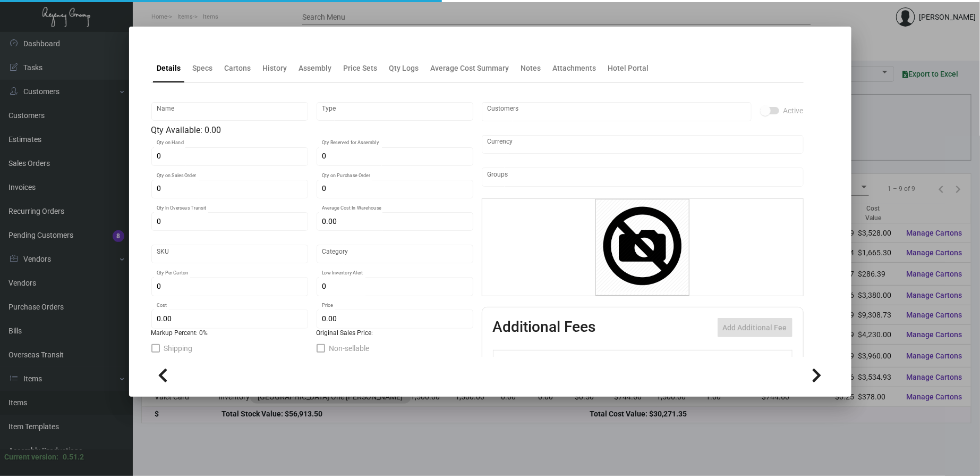  What do you see at coordinates (585, 360) in the screenshot?
I see `th: Type` at bounding box center [585, 360].